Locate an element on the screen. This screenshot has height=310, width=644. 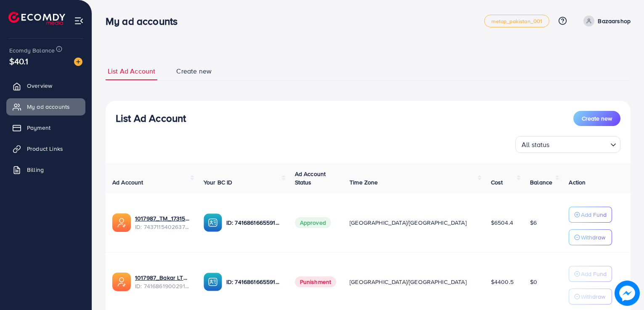
a: 1017987_TM_1731588383361 is located at coordinates (162, 218).